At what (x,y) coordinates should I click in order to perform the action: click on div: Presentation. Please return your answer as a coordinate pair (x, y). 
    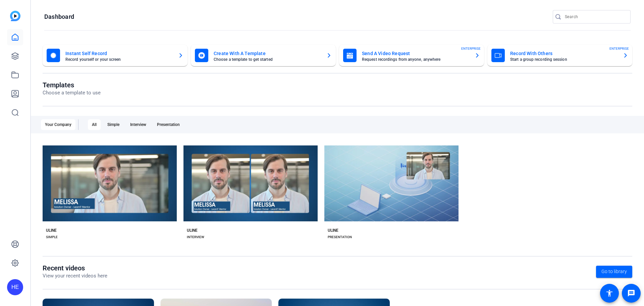
    Looking at the image, I should click on (168, 124).